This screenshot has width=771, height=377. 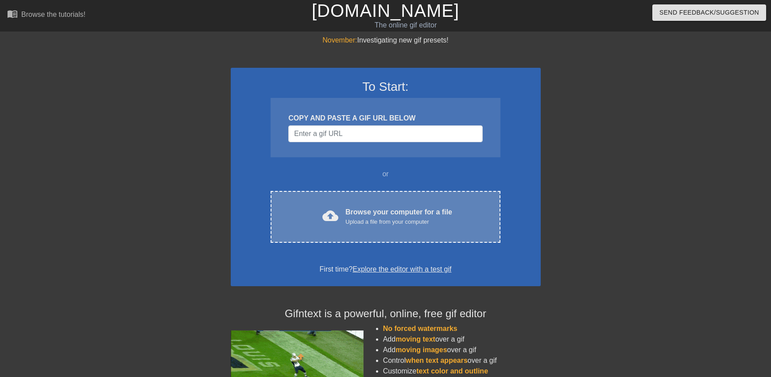 I want to click on span: text color and outline, so click(x=452, y=371).